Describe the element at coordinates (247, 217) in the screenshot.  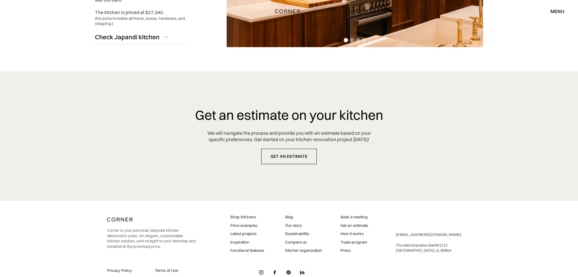
I see `a: Shop kitchens` at that location.